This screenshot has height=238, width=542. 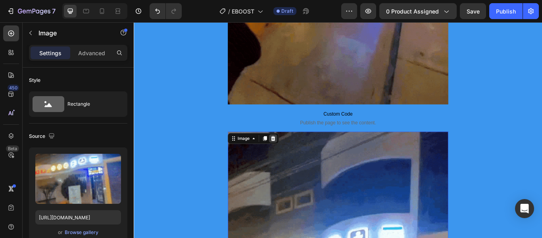 What do you see at coordinates (473, 11) in the screenshot?
I see `span: Save` at bounding box center [473, 11].